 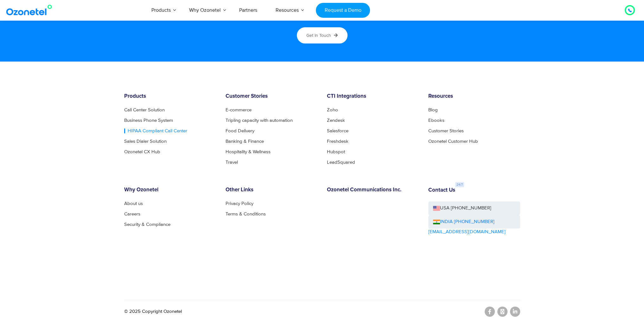 What do you see at coordinates (259, 120) in the screenshot?
I see `a: Tripling capacity with automation` at bounding box center [259, 120].